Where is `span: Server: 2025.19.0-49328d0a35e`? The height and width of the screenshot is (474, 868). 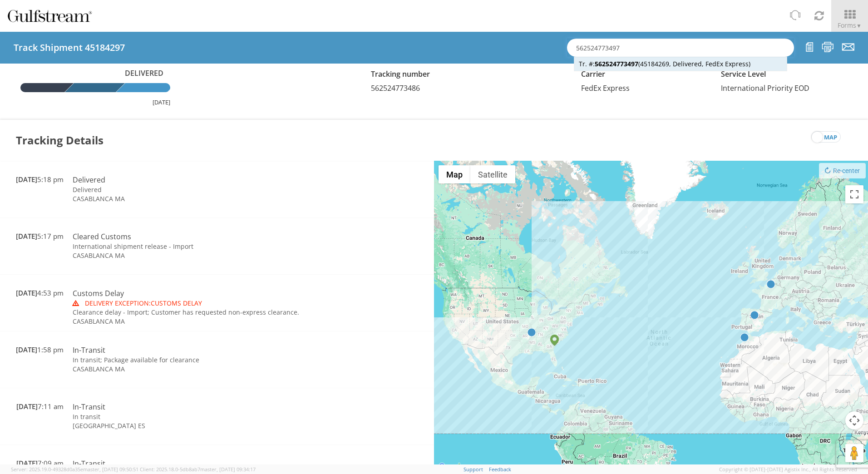
span: Server: 2025.19.0-49328d0a35e is located at coordinates (74, 469).